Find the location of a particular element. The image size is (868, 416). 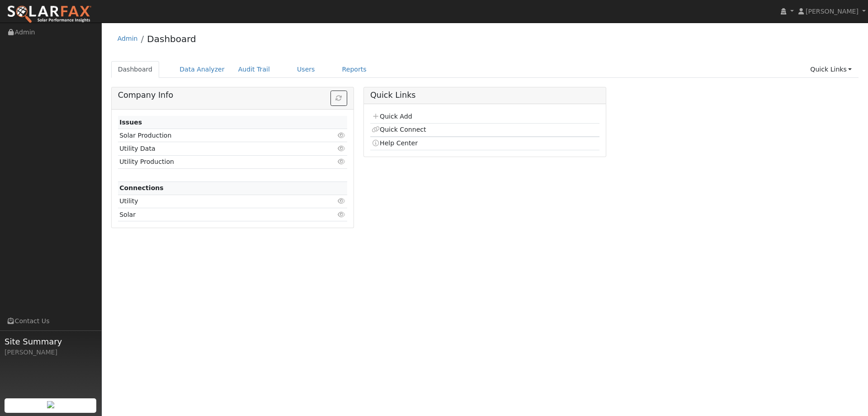

span: Site Summary is located at coordinates (50, 341).